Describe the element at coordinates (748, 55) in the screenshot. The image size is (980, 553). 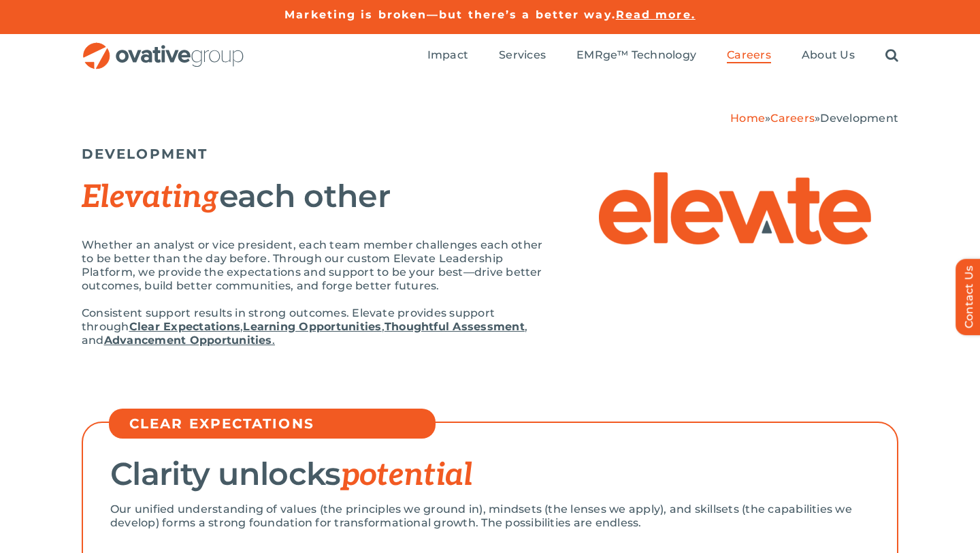
I see `span: Careers` at that location.